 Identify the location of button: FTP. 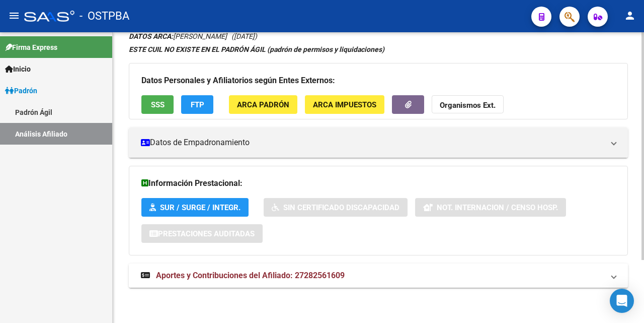
(197, 104).